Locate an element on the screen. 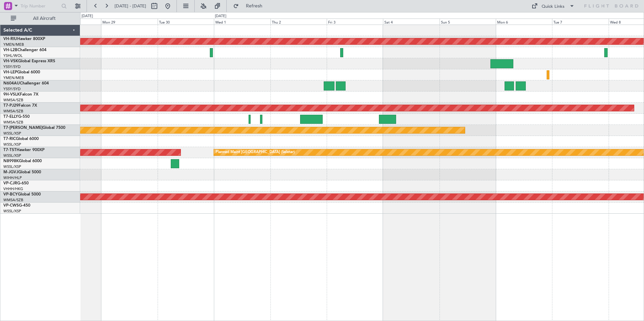  span: M-JGVJ is located at coordinates (11, 172).